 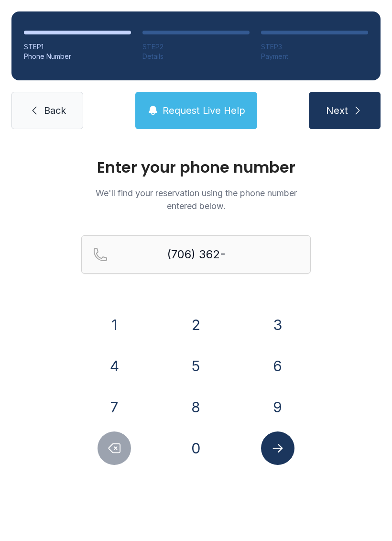 What do you see at coordinates (196, 448) in the screenshot?
I see `button: 0` at bounding box center [196, 448].